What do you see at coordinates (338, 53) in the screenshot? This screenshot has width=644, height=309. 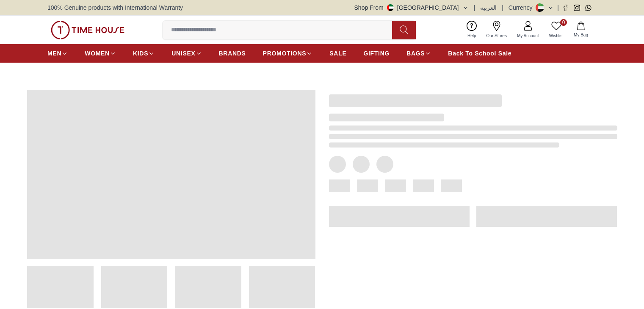 I see `a: SALE` at bounding box center [338, 53].